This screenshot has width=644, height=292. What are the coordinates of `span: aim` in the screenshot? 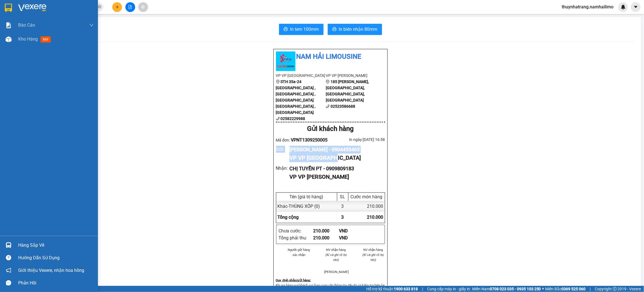 It's located at (143, 7).